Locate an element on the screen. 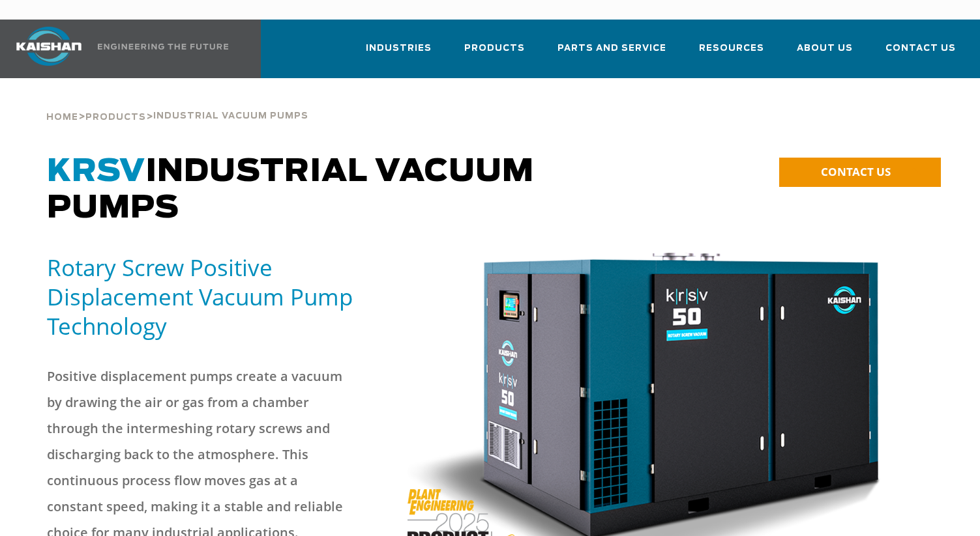 The height and width of the screenshot is (536, 980). span: Contact Us is located at coordinates (921, 48).